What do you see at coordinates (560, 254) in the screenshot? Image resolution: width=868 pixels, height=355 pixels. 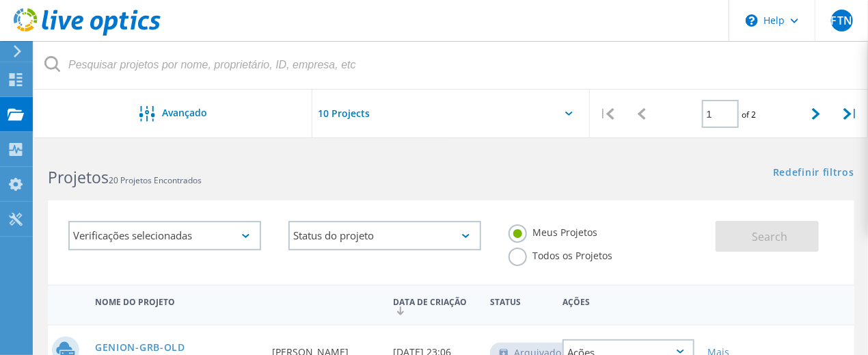 I see `label: Todos os Projetos` at bounding box center [560, 254].